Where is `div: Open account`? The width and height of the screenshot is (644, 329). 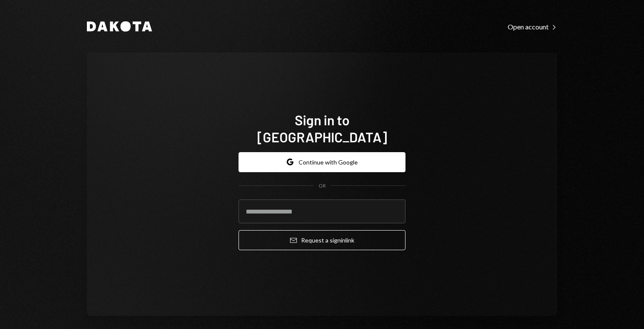 div: Open account is located at coordinates (533, 27).